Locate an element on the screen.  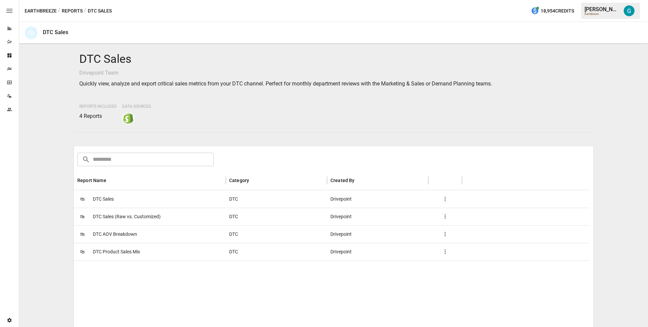
p: Drivepoint Team is located at coordinates (333, 73).